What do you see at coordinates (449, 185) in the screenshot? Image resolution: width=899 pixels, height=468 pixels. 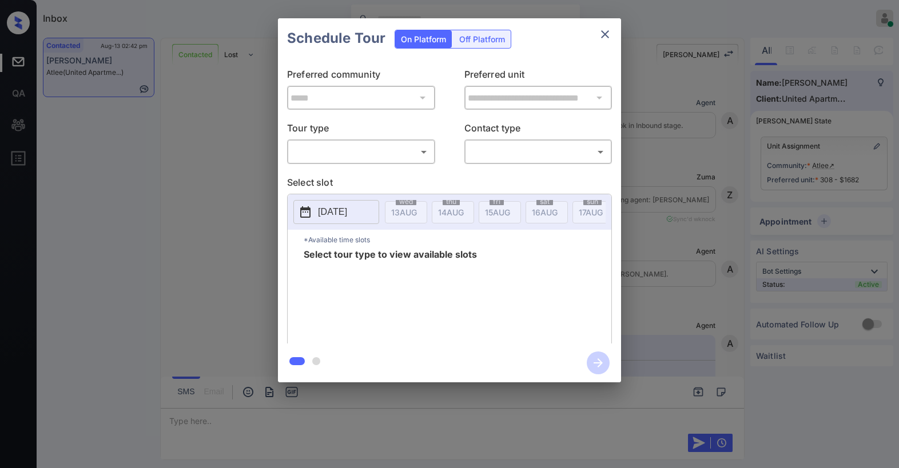 I see `p: Select slot` at bounding box center [449, 185].